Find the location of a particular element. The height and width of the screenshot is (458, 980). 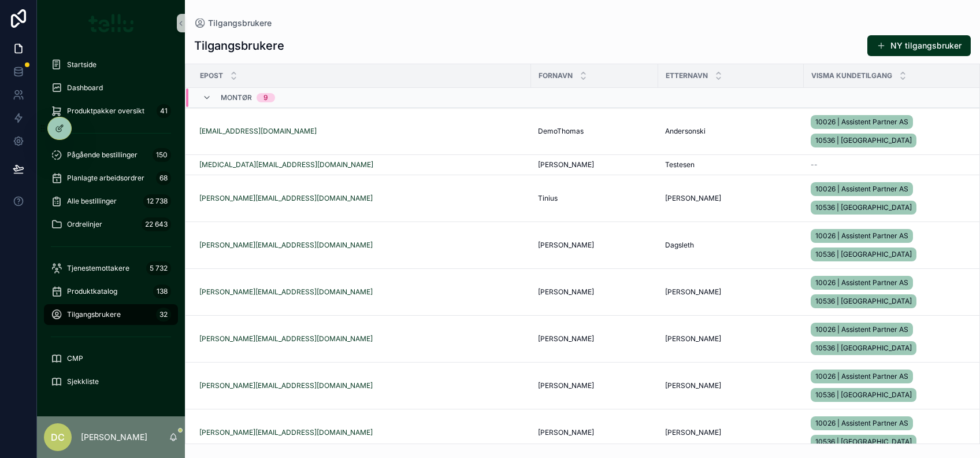

span: Tinius is located at coordinates (548, 198).